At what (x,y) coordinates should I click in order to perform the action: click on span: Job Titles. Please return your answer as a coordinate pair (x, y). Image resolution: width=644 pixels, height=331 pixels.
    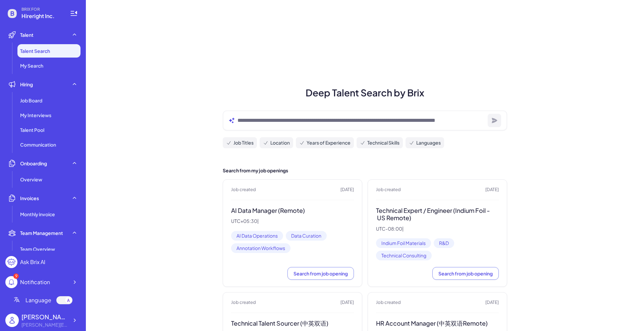
    Looking at the image, I should click on (243, 143).